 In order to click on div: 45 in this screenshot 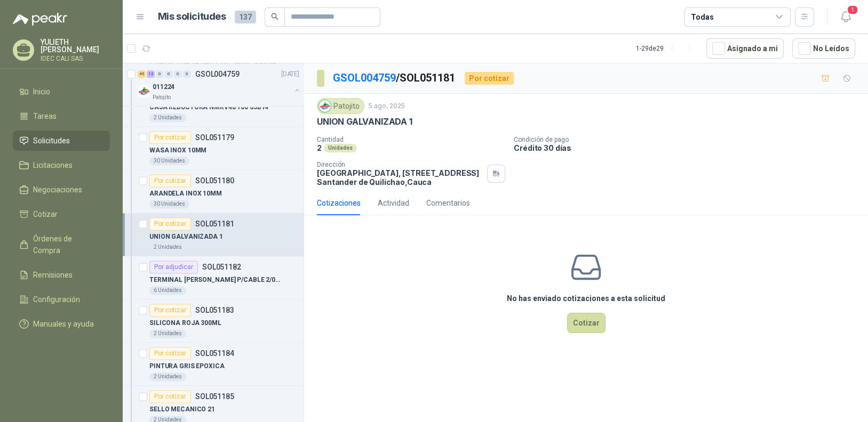, I will do `click(141, 74)`.